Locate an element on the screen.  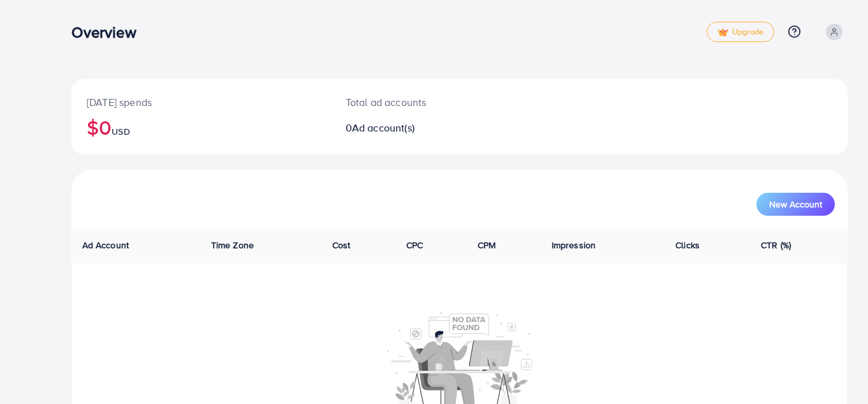
a: tickUpgrade is located at coordinates (740, 32).